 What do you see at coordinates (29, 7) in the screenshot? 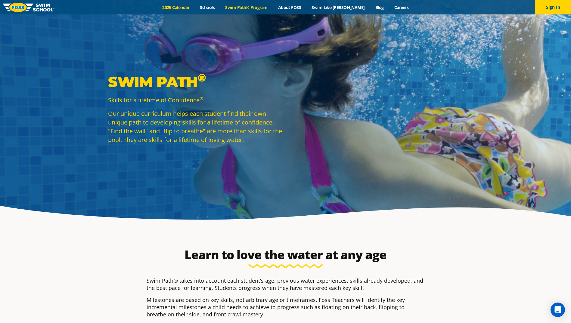
I see `img: FOSS Swim School Logo` at bounding box center [29, 7].